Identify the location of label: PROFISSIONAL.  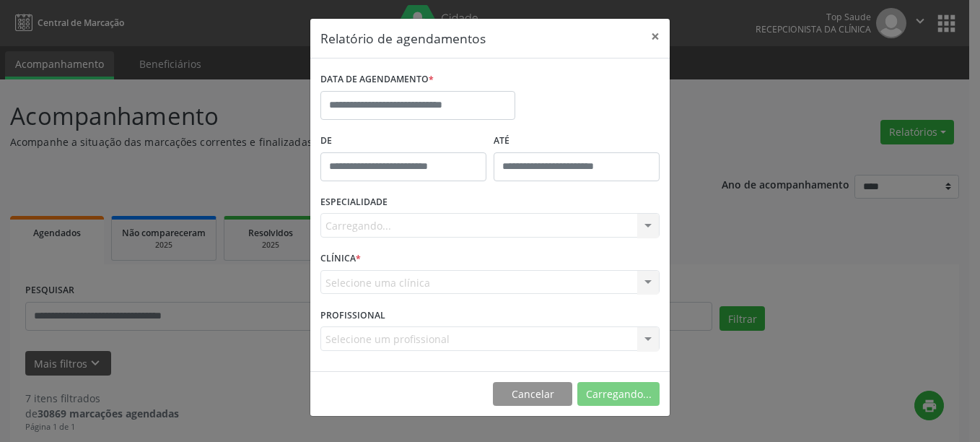
(353, 314).